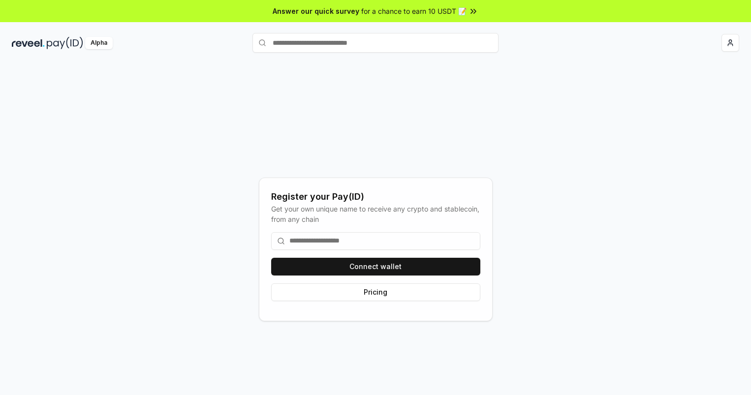 The width and height of the screenshot is (751, 395). What do you see at coordinates (376, 214) in the screenshot?
I see `div: Get your own unique name to receive any crypto and stablecoin, from any chain` at bounding box center [376, 214].